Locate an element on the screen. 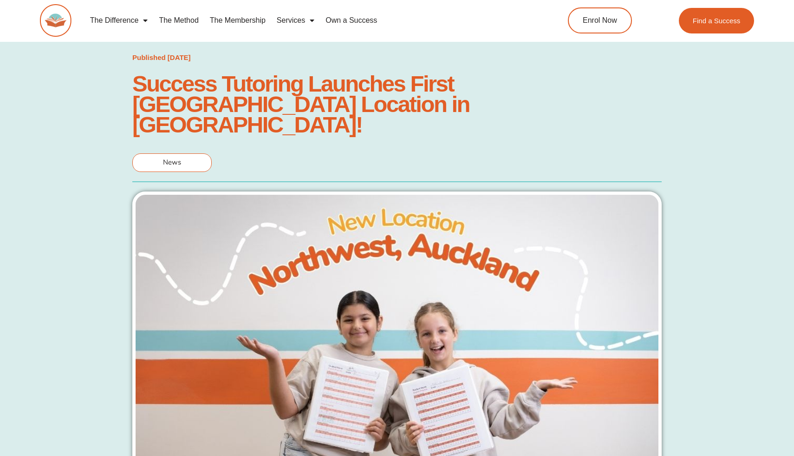 This screenshot has width=794, height=456. a: Services is located at coordinates (295, 20).